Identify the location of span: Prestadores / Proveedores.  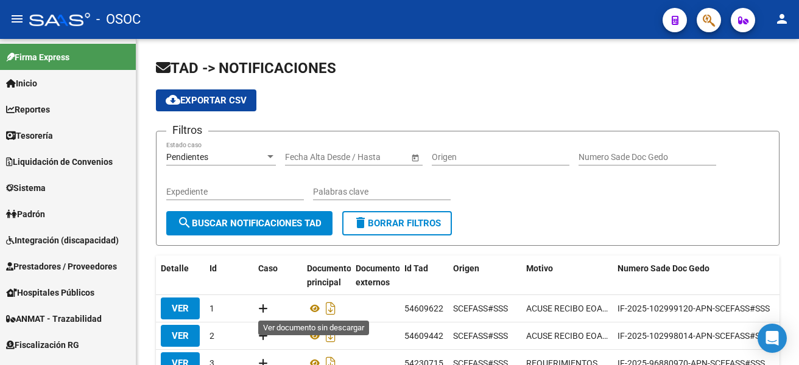
(61, 267).